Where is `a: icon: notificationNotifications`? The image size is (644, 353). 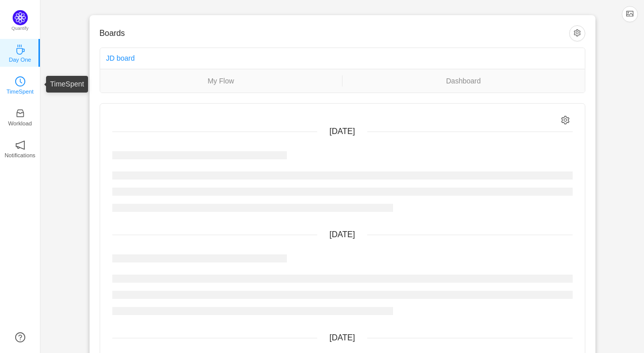 a: icon: notificationNotifications is located at coordinates (20, 148).